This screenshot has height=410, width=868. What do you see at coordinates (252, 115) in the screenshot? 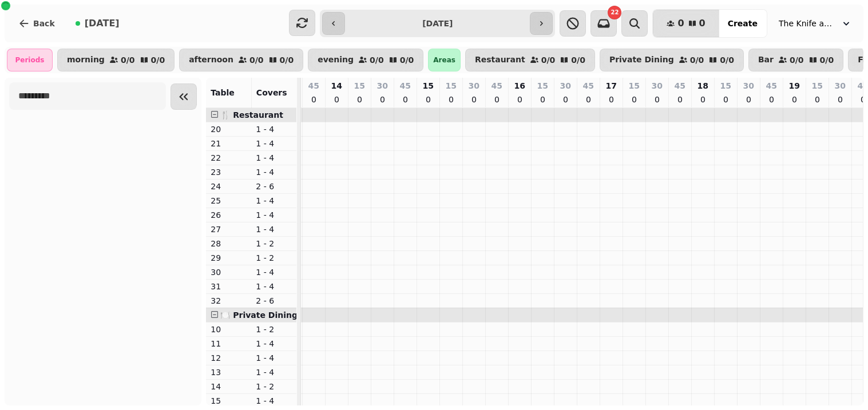
I see `span: 🍴 Restaurant` at bounding box center [252, 115].